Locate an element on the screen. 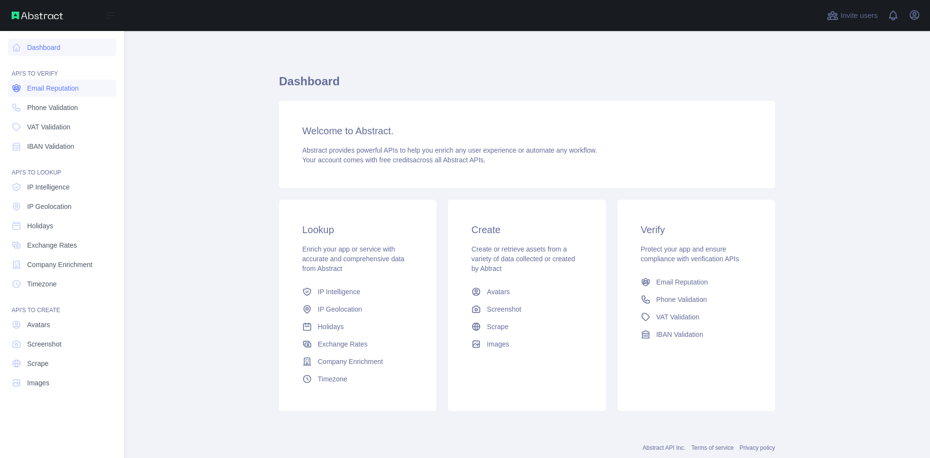 The height and width of the screenshot is (458, 930). button: Invite users is located at coordinates (852, 16).